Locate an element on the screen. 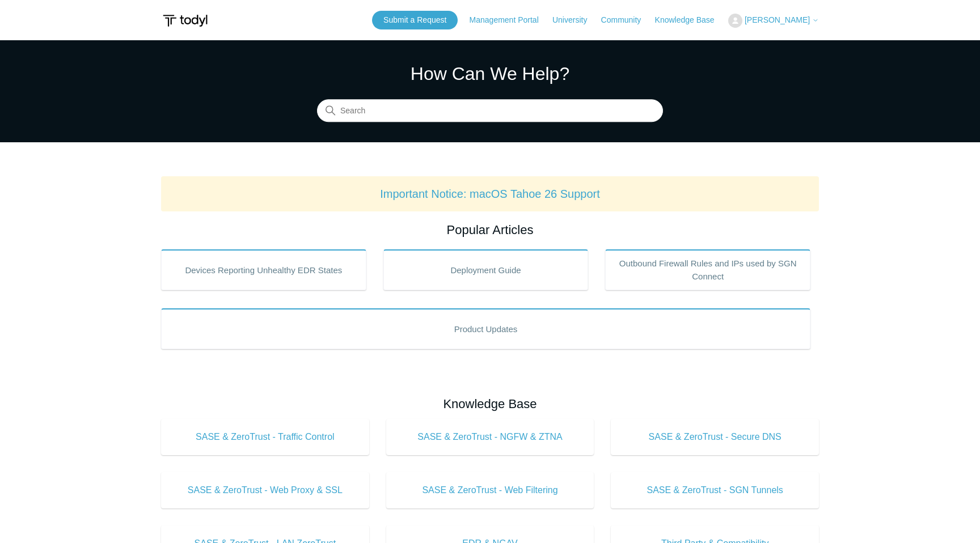  a: Important Notice: macOS Tahoe 26 Support is located at coordinates (490, 194).